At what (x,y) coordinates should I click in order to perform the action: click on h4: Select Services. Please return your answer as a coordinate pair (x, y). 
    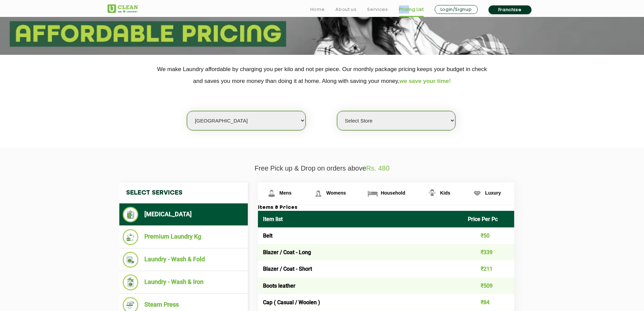
    Looking at the image, I should click on (184, 193).